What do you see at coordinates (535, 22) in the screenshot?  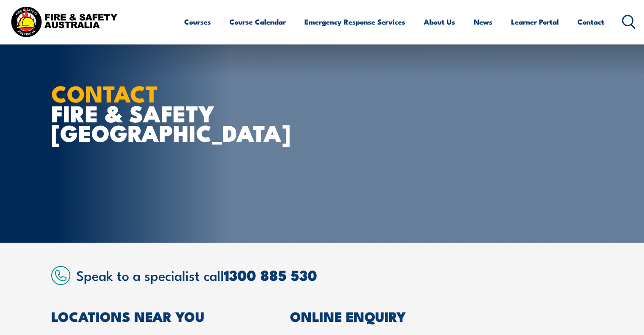 I see `a: Learner Portal` at bounding box center [535, 22].